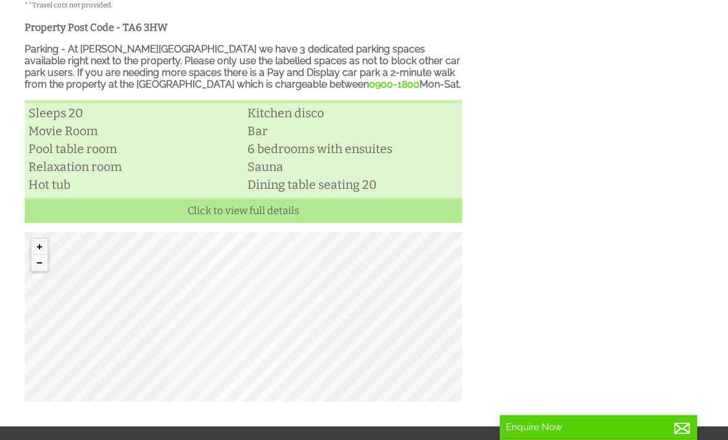  Describe the element at coordinates (394, 85) in the screenshot. I see `a: 0900-1800` at that location.